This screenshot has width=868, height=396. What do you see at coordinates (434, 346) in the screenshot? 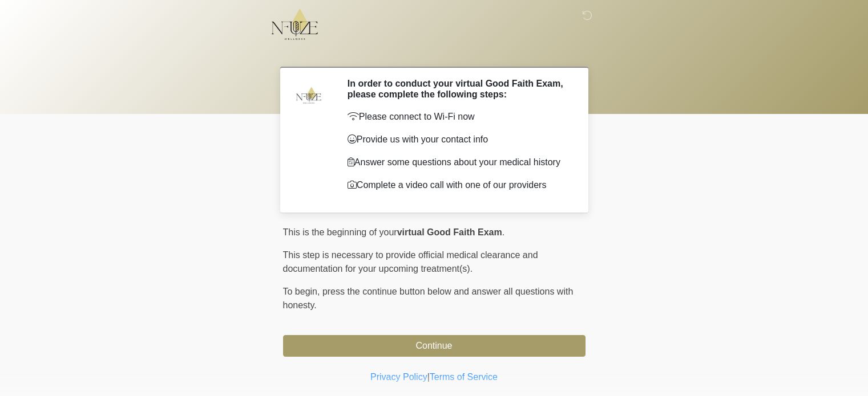
I see `button: Continue` at bounding box center [434, 346].